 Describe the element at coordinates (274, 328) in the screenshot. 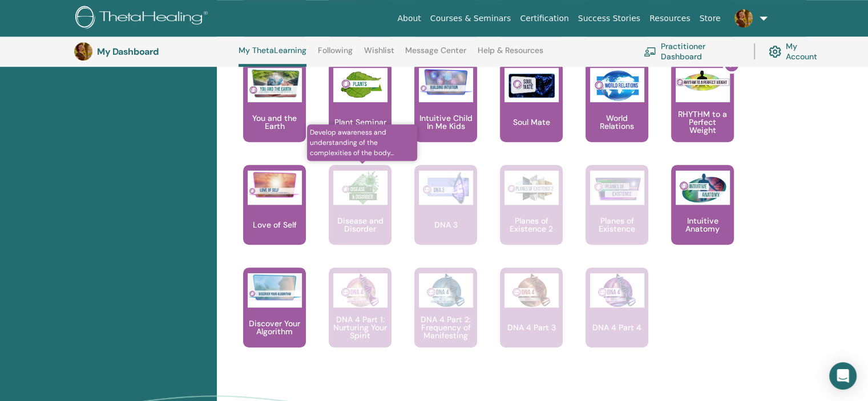

I see `p: Discover Your Algorithm` at that location.